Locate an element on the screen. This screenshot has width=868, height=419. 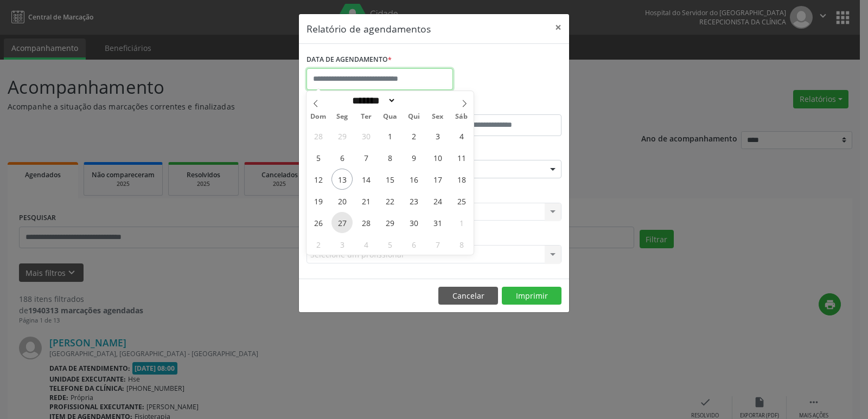
button: Close is located at coordinates (558, 28).